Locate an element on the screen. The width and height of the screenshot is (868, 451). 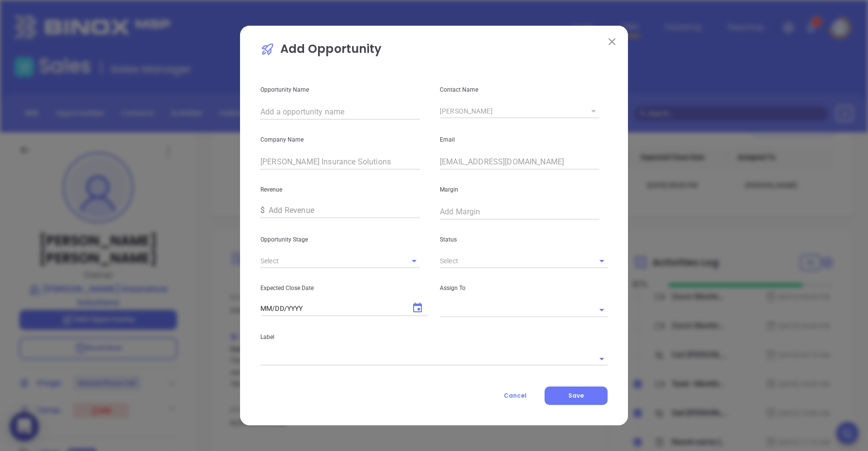
p: Expected Close Date is located at coordinates (344, 288).